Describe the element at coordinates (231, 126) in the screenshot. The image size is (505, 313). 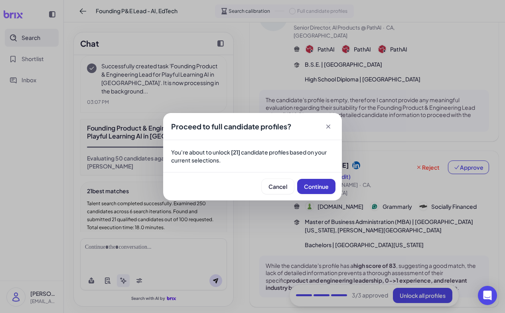
I see `span: Proceed to full candidate profiles?` at that location.